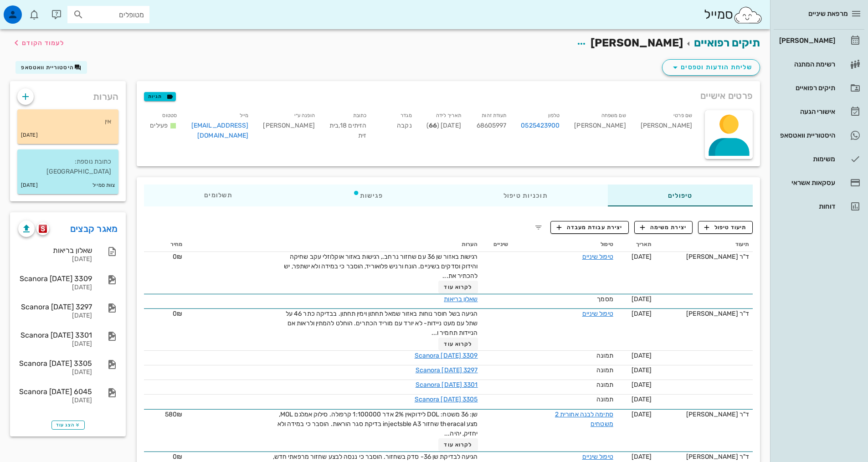  What do you see at coordinates (497, 245) in the screenshot?
I see `th: שיניים` at bounding box center [497, 245].